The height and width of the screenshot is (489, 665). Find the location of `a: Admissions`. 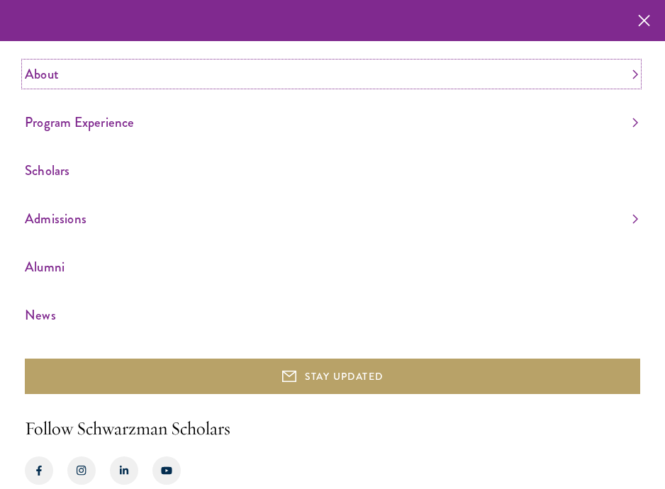

a: Admissions is located at coordinates (331, 218).